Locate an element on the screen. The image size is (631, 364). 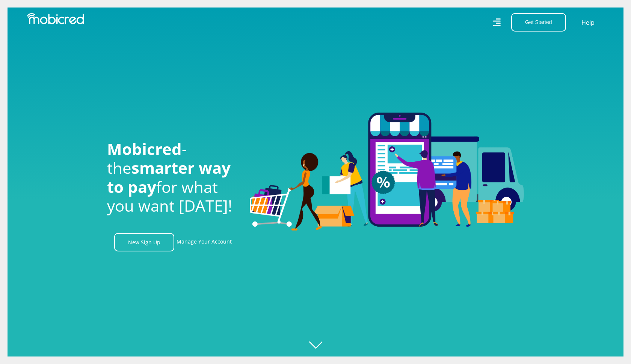
span: Mobicred is located at coordinates (144, 148).